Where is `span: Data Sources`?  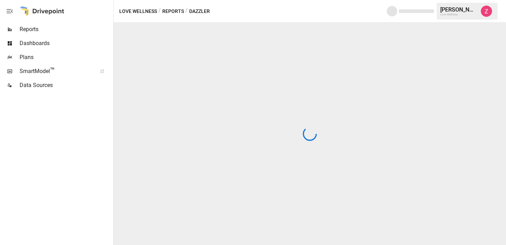 span: Data Sources is located at coordinates (66, 85).